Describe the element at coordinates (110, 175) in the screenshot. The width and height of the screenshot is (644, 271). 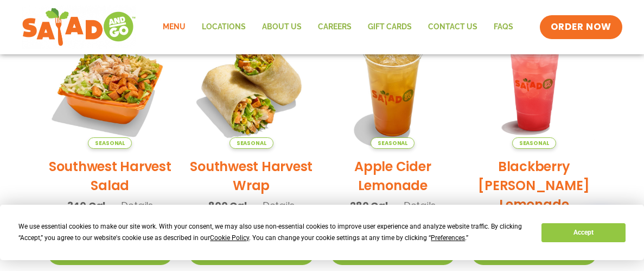
I see `h2: Southwest Harvest Salad` at that location.